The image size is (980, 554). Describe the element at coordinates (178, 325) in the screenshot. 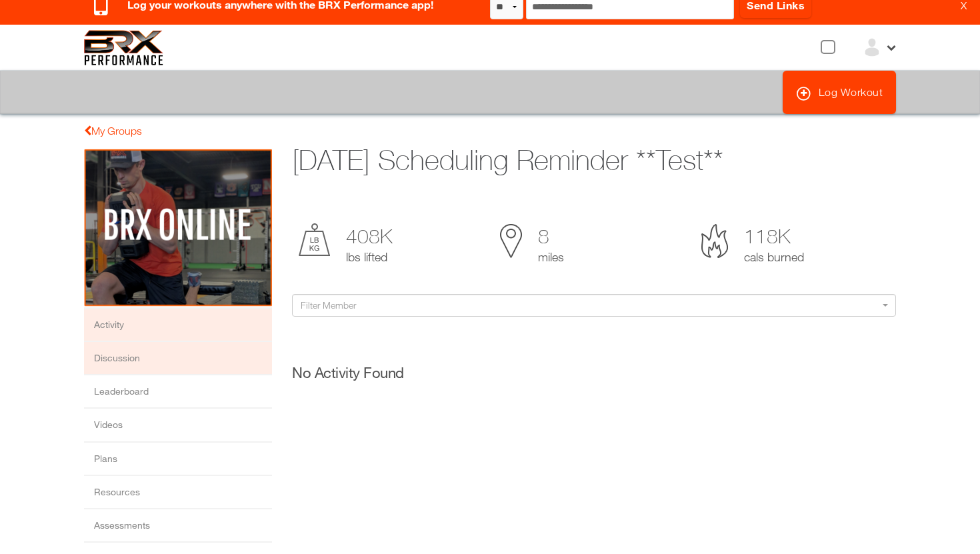

I see `li: Activity` at that location.